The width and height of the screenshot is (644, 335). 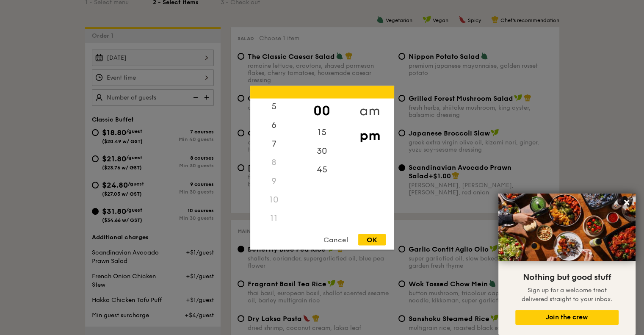 What do you see at coordinates (322, 111) in the screenshot?
I see `div: 00` at bounding box center [322, 111].